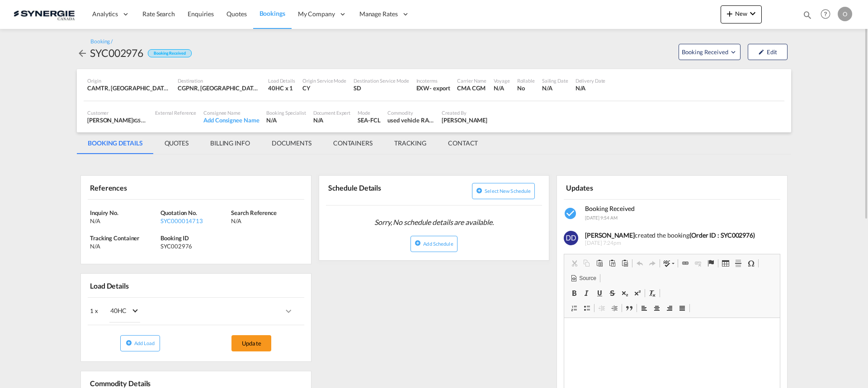 The image size is (868, 388). What do you see at coordinates (252, 343) in the screenshot?
I see `button: Update` at bounding box center [252, 343].